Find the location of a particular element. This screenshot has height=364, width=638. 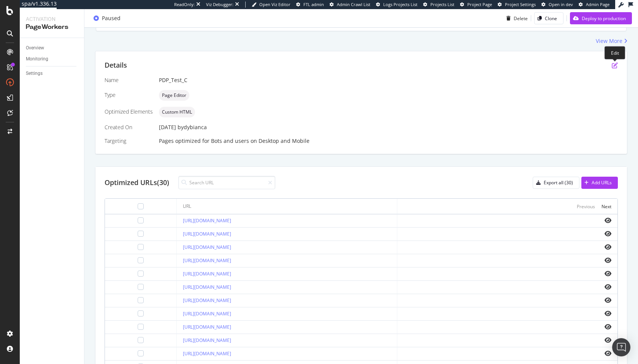

span: Custom HTML is located at coordinates (177, 112).